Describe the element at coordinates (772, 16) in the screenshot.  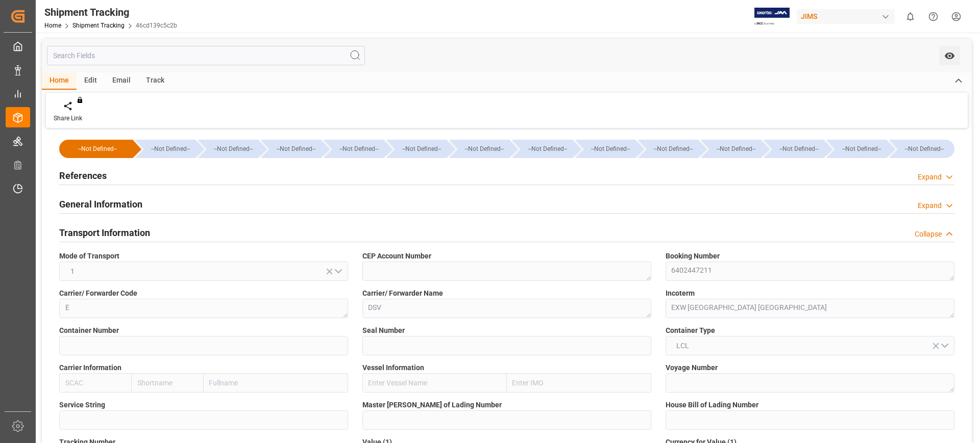
I see `img: Exertis%20JAM%20-%20Email%20Logo.jpg_1722504956.jpg` at that location.